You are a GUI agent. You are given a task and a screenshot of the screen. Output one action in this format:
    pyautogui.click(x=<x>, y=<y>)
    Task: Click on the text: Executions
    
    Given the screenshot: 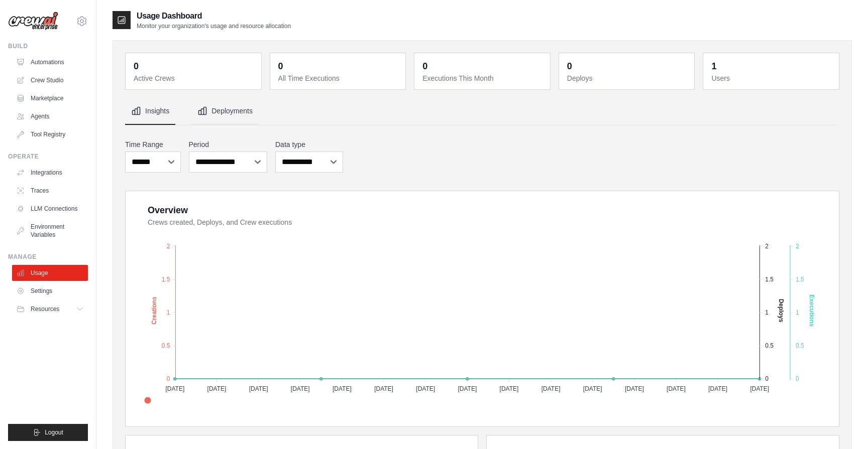 What is the action you would take?
    pyautogui.click(x=811, y=310)
    